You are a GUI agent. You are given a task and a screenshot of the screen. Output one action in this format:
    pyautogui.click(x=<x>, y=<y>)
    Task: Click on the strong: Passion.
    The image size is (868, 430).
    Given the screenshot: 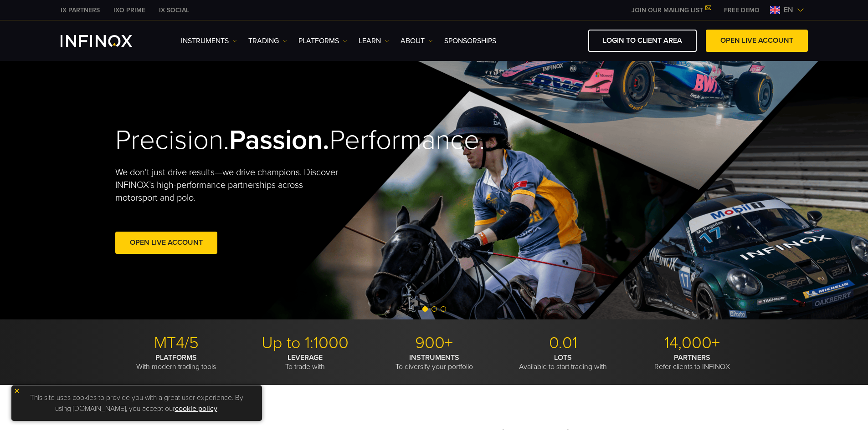 What is the action you would take?
    pyautogui.click(x=279, y=140)
    